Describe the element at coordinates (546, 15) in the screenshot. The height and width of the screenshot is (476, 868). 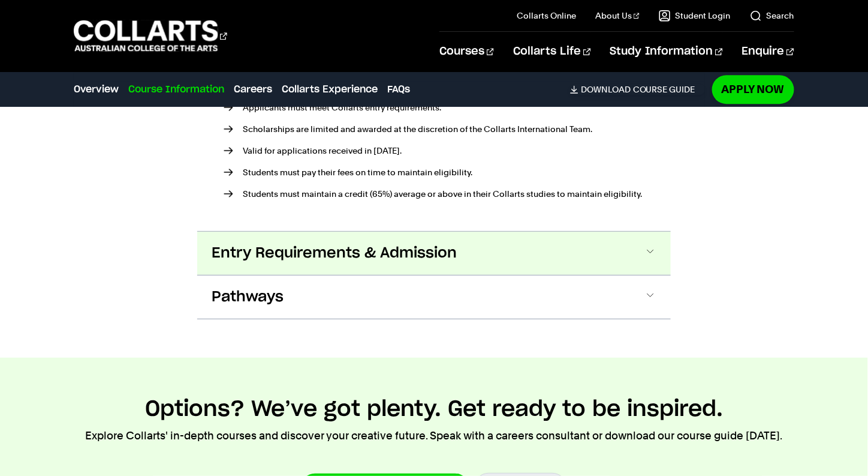
I see `a: Collarts Online` at that location.